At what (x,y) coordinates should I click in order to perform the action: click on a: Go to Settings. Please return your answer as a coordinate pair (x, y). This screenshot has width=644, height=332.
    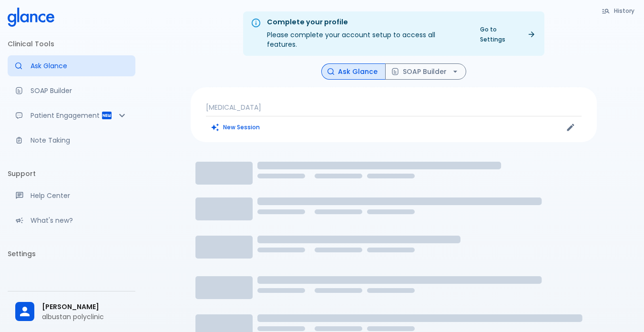
    Looking at the image, I should click on (507, 34).